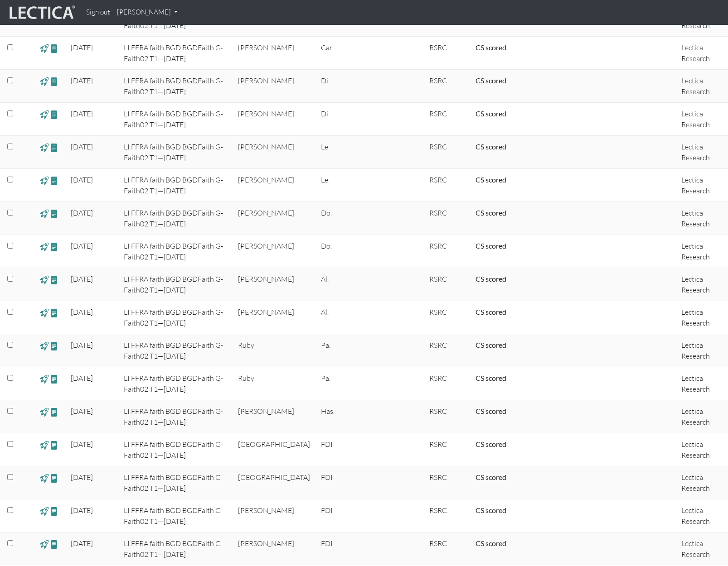  Describe the element at coordinates (349, 384) in the screenshot. I see `td: Pa.` at that location.